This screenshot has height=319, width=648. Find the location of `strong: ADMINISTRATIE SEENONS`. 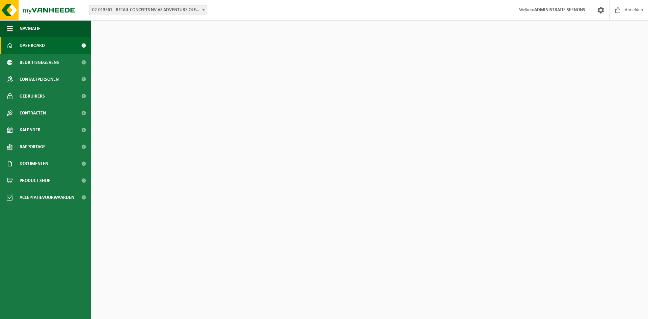

strong: ADMINISTRATIE SEENONS is located at coordinates (560, 10).